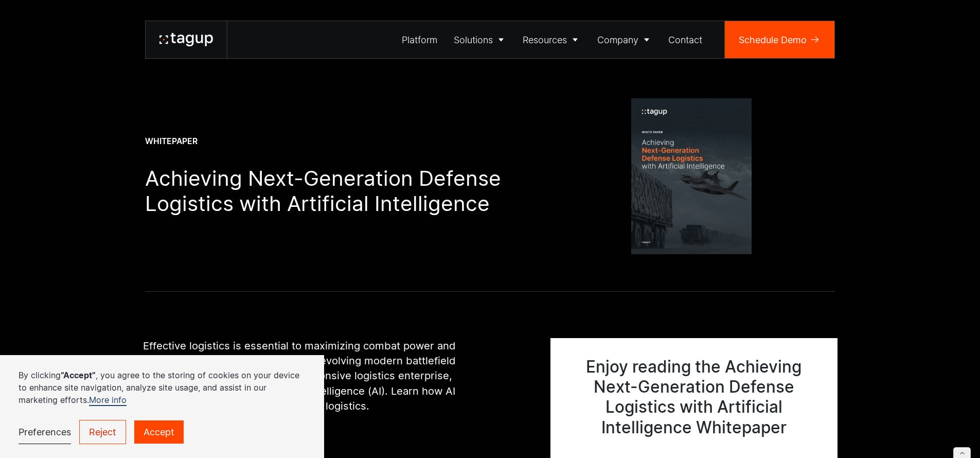 Image resolution: width=980 pixels, height=458 pixels. I want to click on a: Accept, so click(159, 432).